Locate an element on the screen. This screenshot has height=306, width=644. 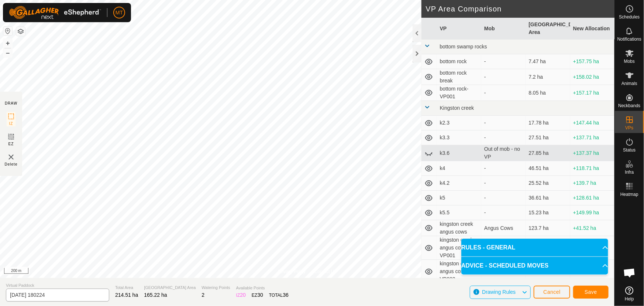
span: Notifications is located at coordinates (629, 39).